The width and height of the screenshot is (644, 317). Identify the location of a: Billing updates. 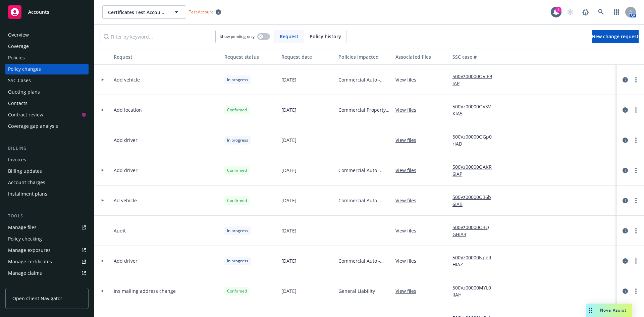
(47, 171).